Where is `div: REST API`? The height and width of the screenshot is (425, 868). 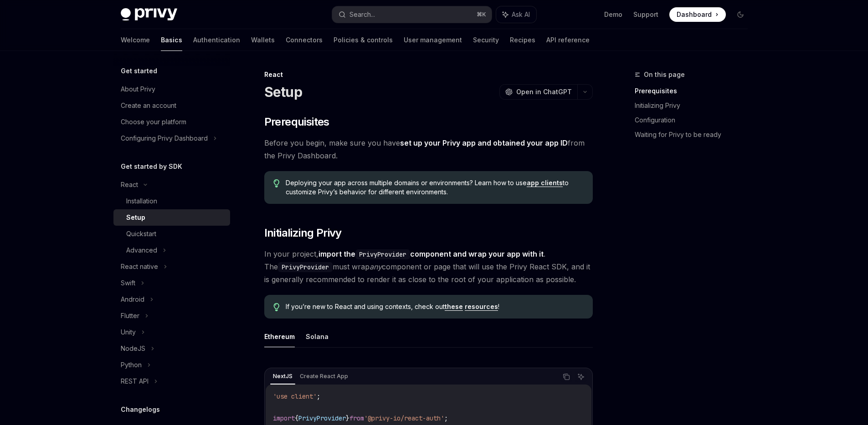 div: REST API is located at coordinates (135, 382).